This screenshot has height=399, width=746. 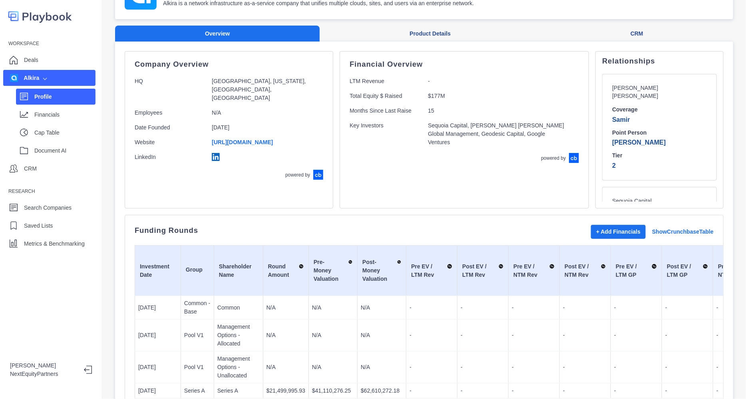 What do you see at coordinates (48, 208) in the screenshot?
I see `p: Search Companies` at bounding box center [48, 208].